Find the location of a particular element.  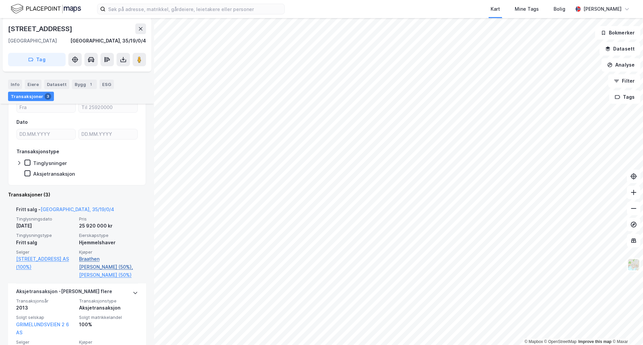

div: 1 is located at coordinates (91, 84).